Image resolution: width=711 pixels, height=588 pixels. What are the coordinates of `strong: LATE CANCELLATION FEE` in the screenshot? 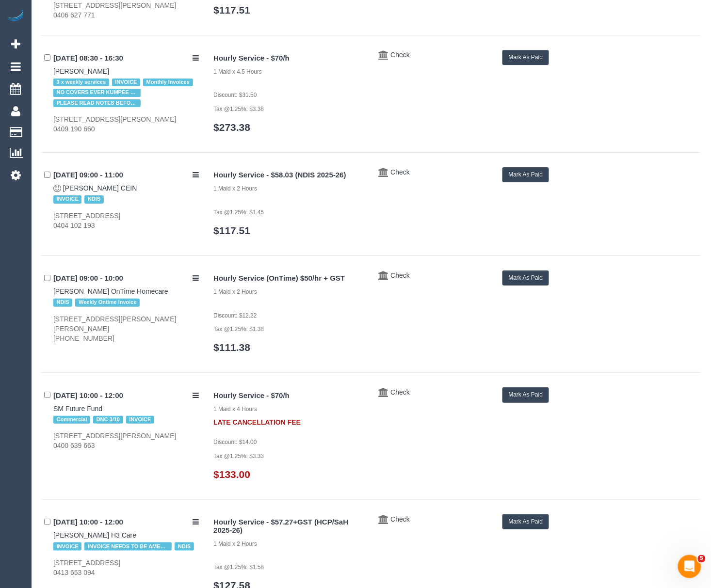 It's located at (257, 419).